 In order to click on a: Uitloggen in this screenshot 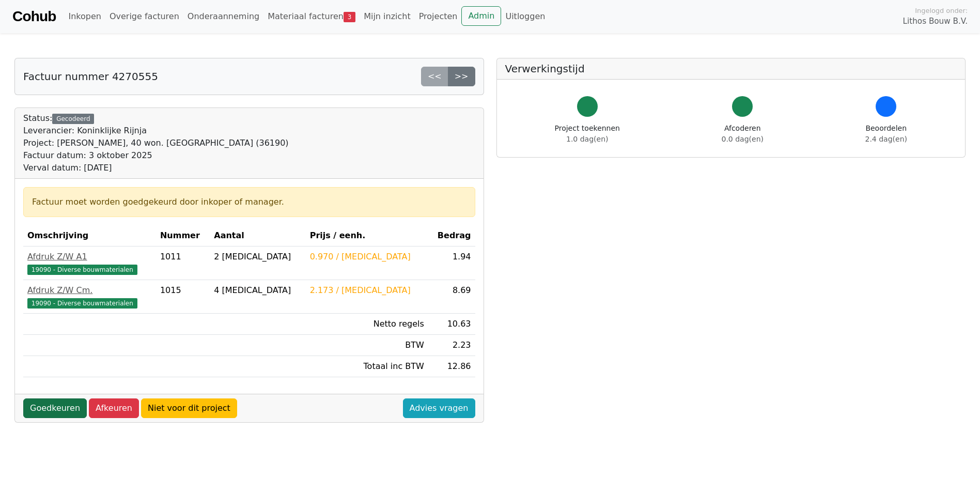, I will do `click(525, 16)`.